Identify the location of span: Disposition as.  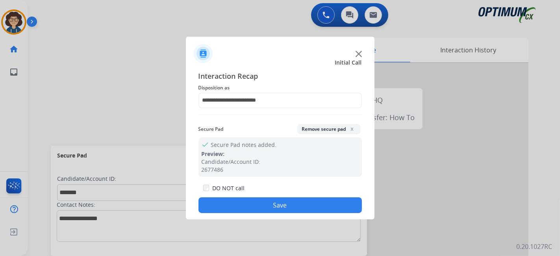
(280, 88).